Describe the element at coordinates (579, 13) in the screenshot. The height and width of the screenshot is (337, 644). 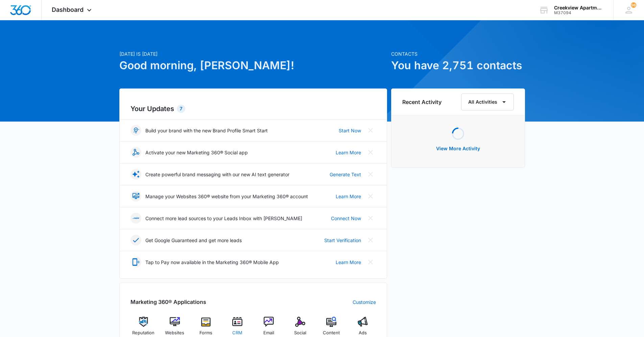
I see `div: account id` at that location.